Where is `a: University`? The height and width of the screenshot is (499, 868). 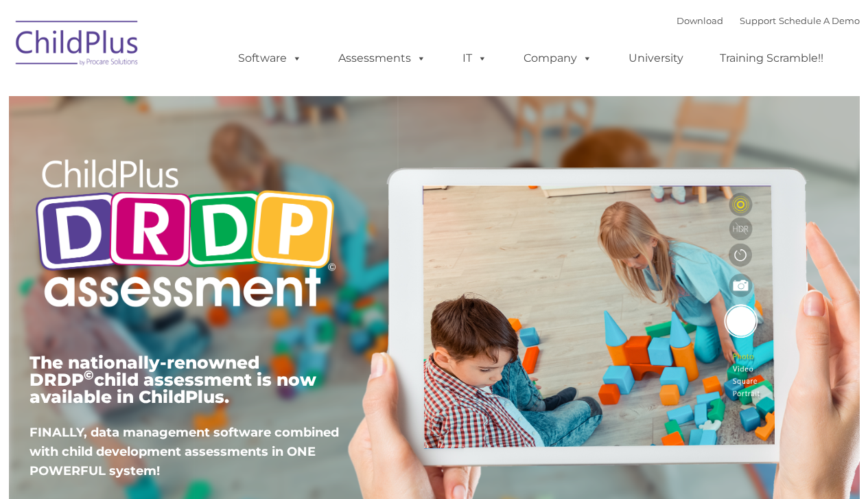
a: University is located at coordinates (656, 58).